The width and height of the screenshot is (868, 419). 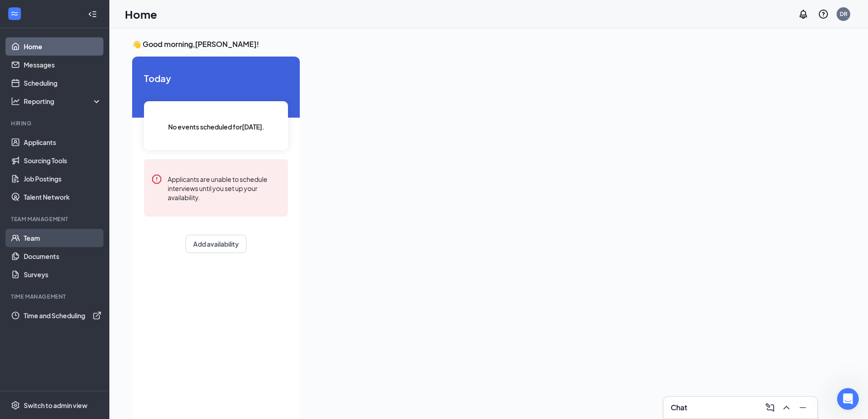 What do you see at coordinates (62, 160) in the screenshot?
I see `a: Sourcing Tools` at bounding box center [62, 160].